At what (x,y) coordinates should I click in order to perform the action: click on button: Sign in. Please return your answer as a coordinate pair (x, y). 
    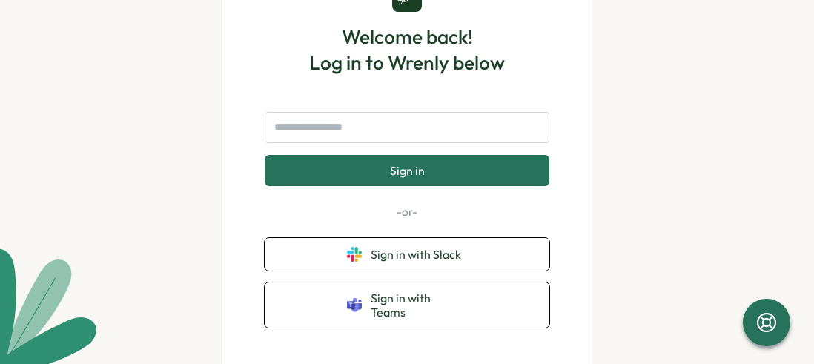
    Looking at the image, I should click on (407, 170).